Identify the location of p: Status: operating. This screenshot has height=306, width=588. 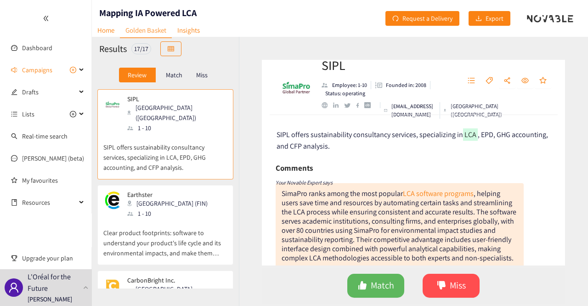
(345, 93).